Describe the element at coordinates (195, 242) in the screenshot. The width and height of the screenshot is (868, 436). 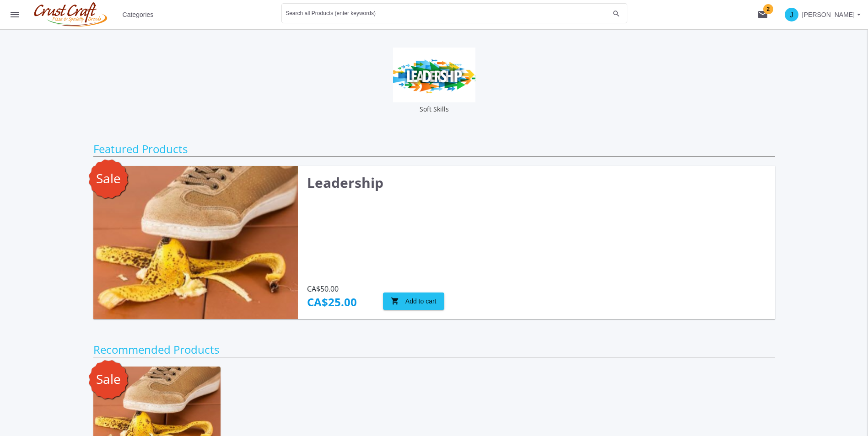
I see `img: productPicture_a.png` at that location.